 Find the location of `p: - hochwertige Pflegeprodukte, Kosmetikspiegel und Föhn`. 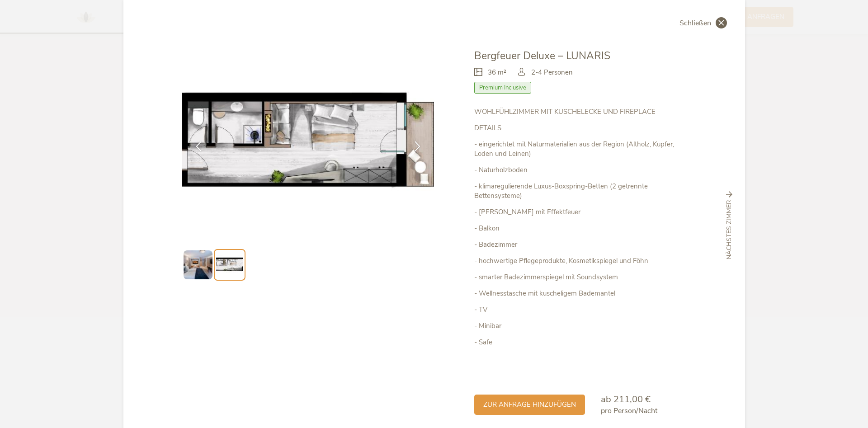

p: - hochwertige Pflegeprodukte, Kosmetikspiegel und Föhn is located at coordinates (580, 260).